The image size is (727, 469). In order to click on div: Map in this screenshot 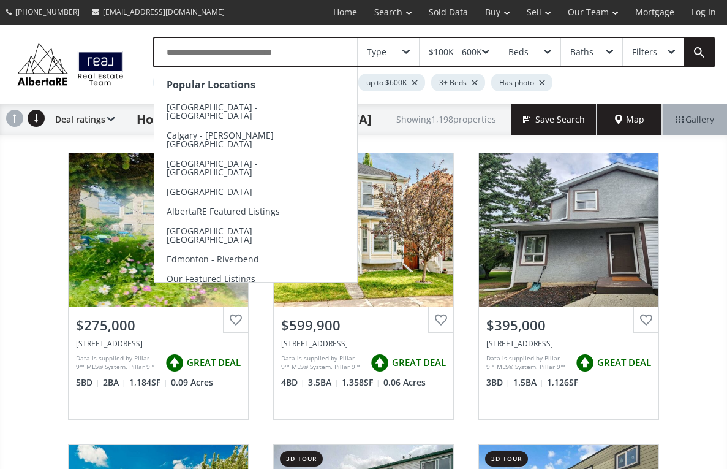, I will do `click(630, 120)`.